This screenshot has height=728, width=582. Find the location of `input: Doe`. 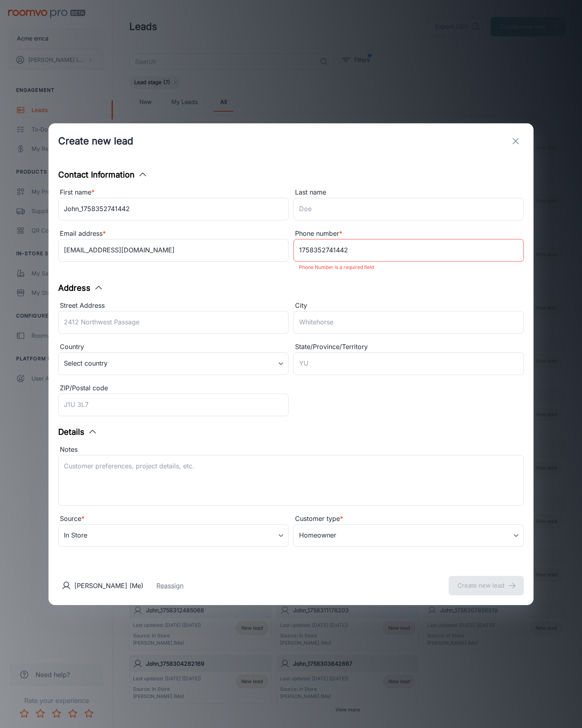

input: Doe is located at coordinates (409, 209).